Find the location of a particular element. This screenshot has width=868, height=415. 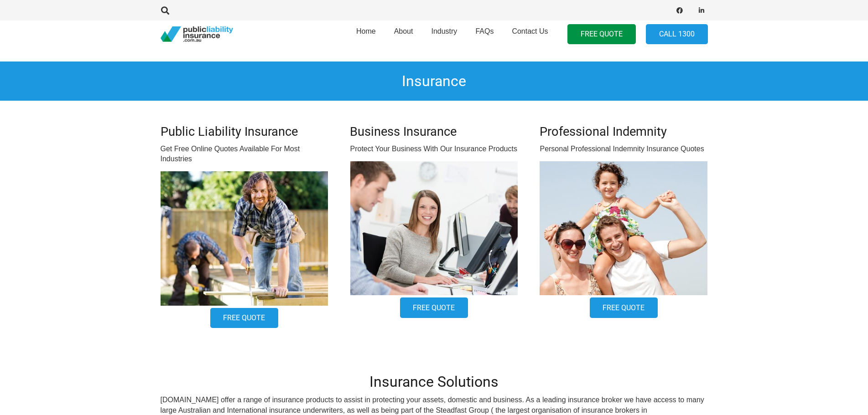

a: About is located at coordinates (404, 34).